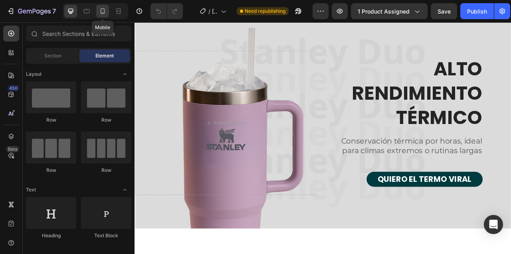  What do you see at coordinates (493, 225) in the screenshot?
I see `div: Open Intercom Messenger` at bounding box center [493, 225].